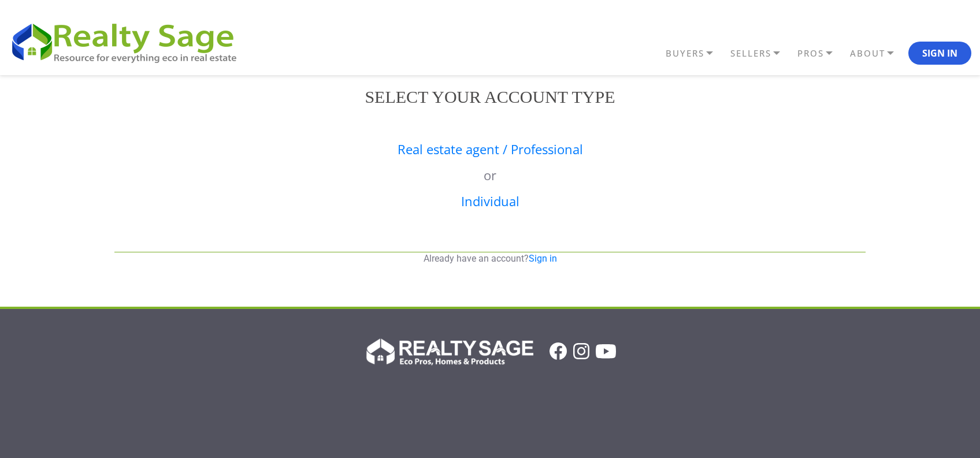 This screenshot has height=458, width=980. What do you see at coordinates (940, 53) in the screenshot?
I see `button: Sign In` at bounding box center [940, 53].